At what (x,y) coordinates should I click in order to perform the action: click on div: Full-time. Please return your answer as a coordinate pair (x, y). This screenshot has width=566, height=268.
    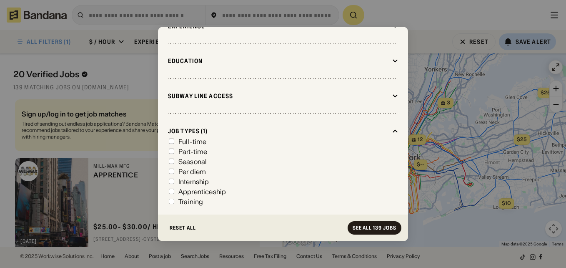
    Looking at the image, I should click on (192, 141).